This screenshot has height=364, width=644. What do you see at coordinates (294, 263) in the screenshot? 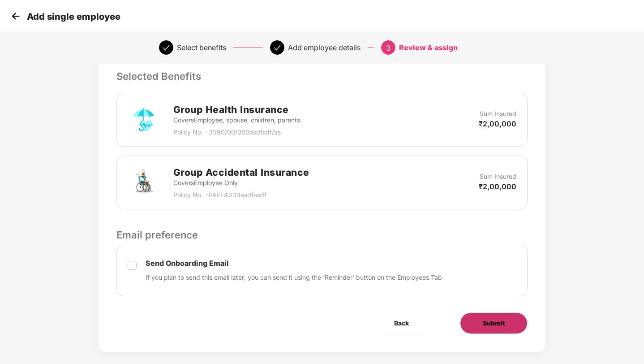
I see `p: Send Onboarding Email` at bounding box center [294, 263].